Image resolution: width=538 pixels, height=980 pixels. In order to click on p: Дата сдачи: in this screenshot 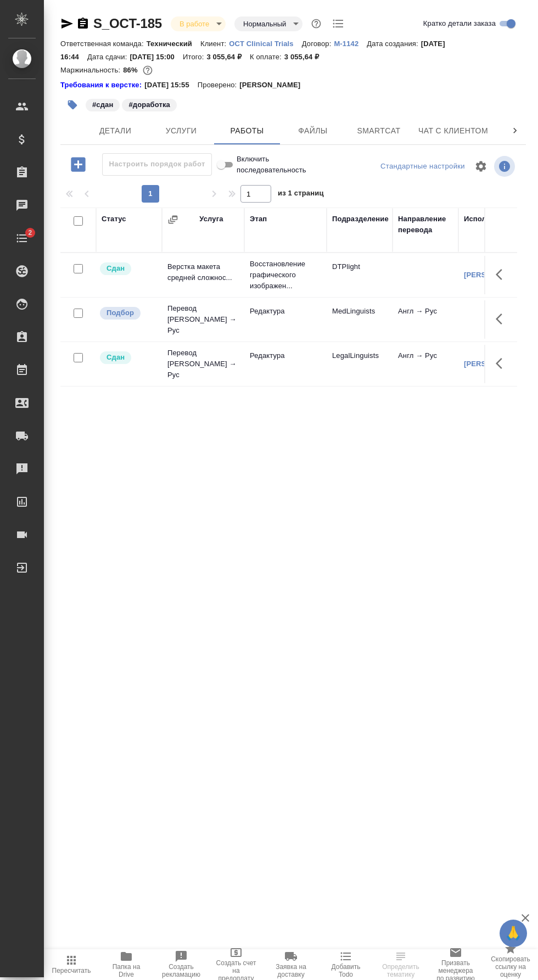, I will do `click(108, 56)`.